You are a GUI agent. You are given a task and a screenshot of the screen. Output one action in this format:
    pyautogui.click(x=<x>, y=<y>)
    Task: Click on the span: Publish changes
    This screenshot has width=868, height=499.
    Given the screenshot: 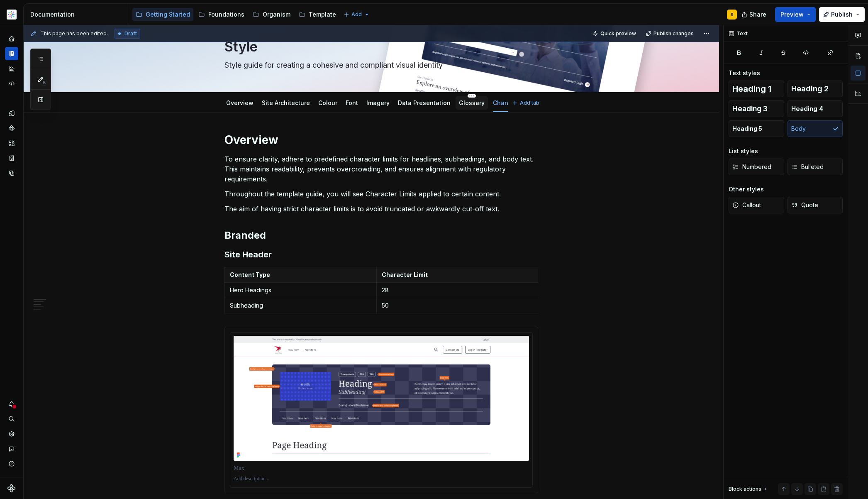 What is the action you would take?
    pyautogui.click(x=674, y=34)
    